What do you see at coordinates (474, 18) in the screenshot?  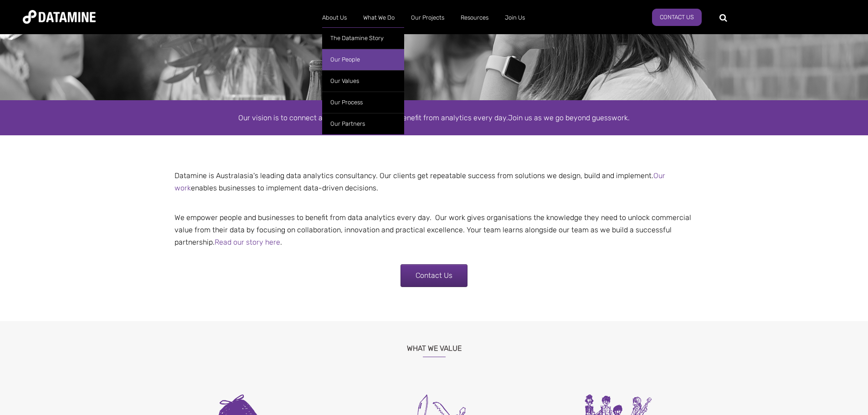 I see `a: Resources` at bounding box center [474, 18].